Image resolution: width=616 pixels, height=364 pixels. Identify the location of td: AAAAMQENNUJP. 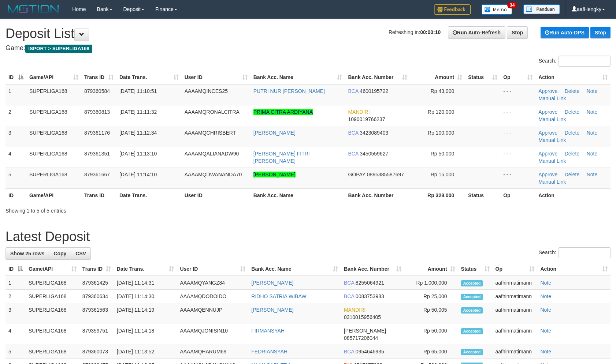
(213, 313).